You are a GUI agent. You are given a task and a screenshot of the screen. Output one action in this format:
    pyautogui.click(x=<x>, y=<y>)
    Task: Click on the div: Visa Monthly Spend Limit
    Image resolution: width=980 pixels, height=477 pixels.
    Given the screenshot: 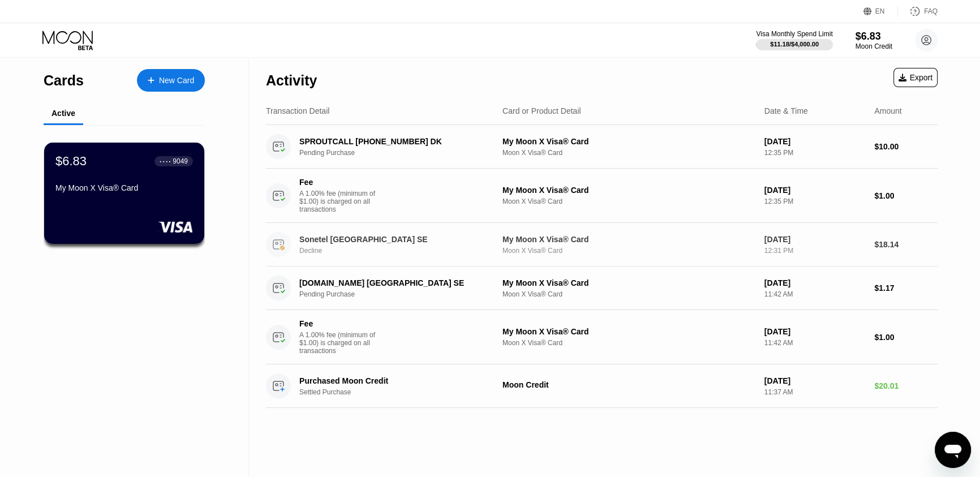 What is the action you would take?
    pyautogui.click(x=794, y=34)
    